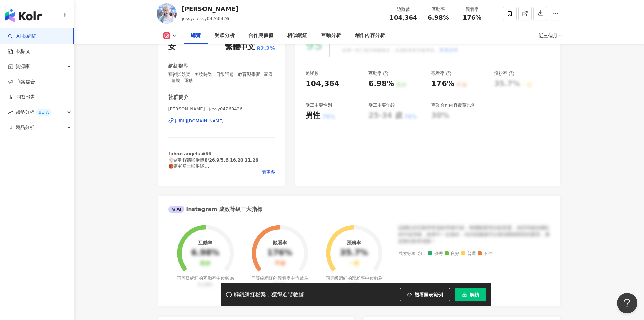 The width and height of the screenshot is (644, 320). Describe the element at coordinates (11, 112) in the screenshot. I see `span: rise` at that location.